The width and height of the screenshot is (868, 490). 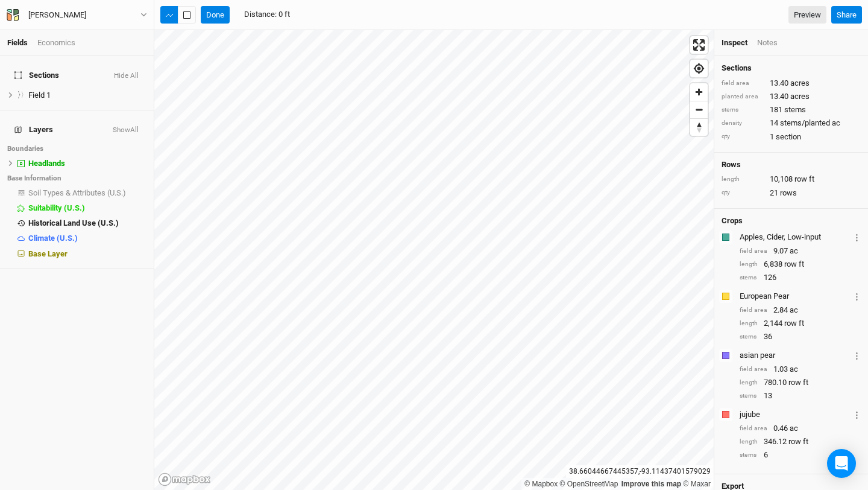 I want to click on span: Suitability (U.S.), so click(x=56, y=207).